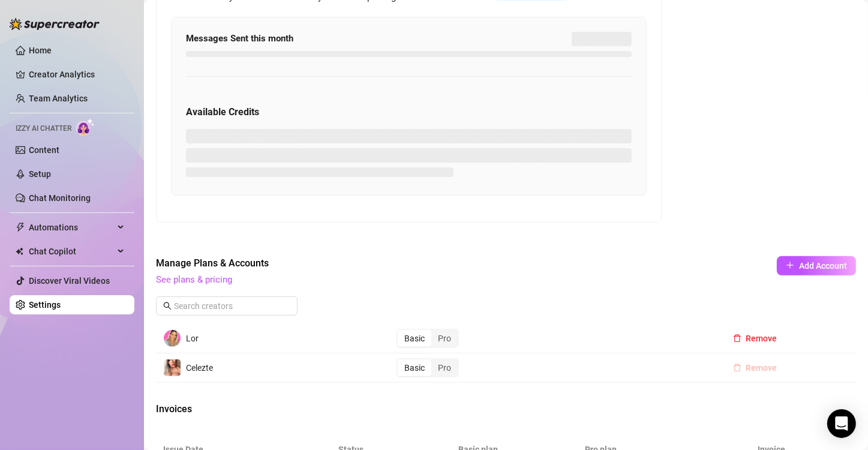  I want to click on input: Search creators, so click(228, 306).